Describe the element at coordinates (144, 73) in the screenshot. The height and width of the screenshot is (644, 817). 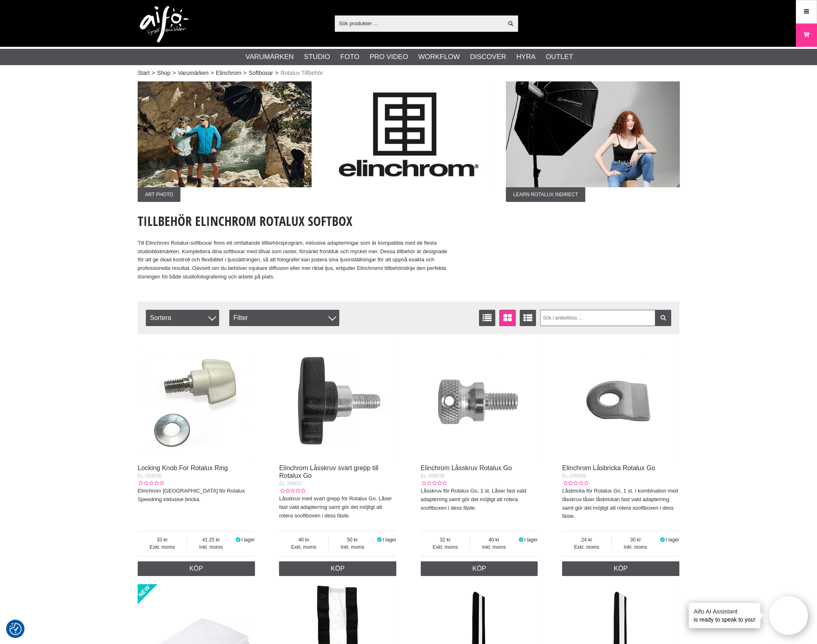
I see `a: Start` at that location.